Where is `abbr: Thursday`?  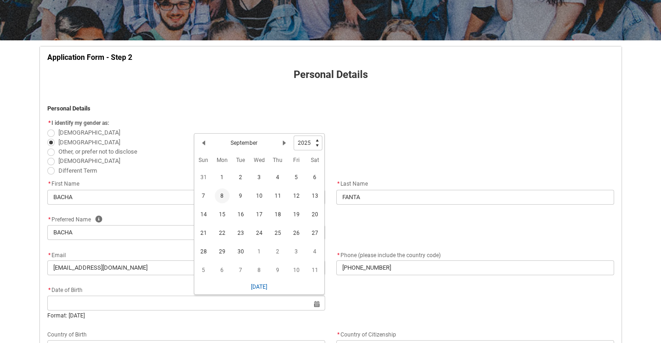 abbr: Thursday is located at coordinates (277, 160).